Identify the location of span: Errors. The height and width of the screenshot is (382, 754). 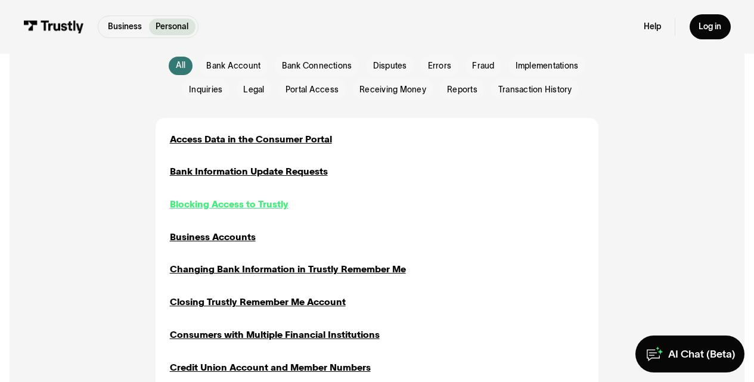
(439, 66).